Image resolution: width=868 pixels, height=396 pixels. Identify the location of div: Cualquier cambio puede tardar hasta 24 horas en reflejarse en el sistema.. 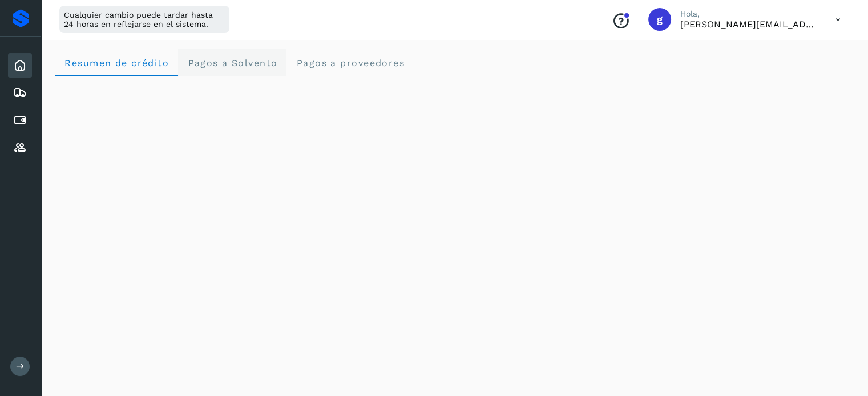
(145, 20).